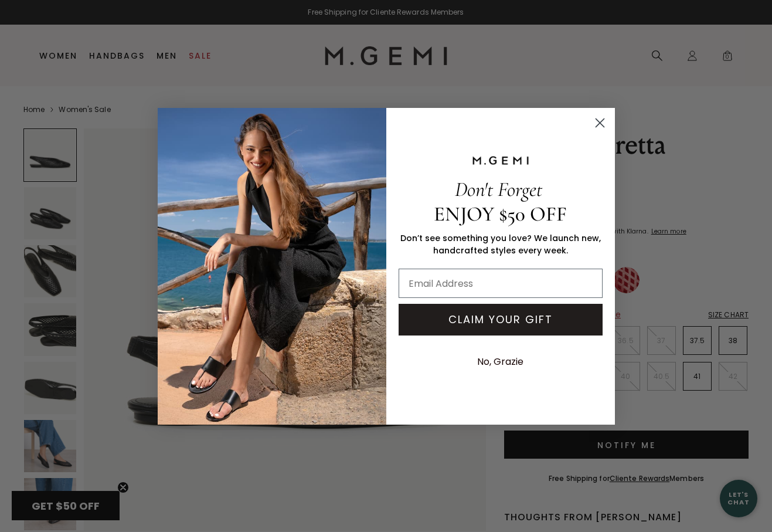 Image resolution: width=772 pixels, height=532 pixels. What do you see at coordinates (272, 266) in the screenshot?
I see `img: M.Gemi` at bounding box center [272, 266].